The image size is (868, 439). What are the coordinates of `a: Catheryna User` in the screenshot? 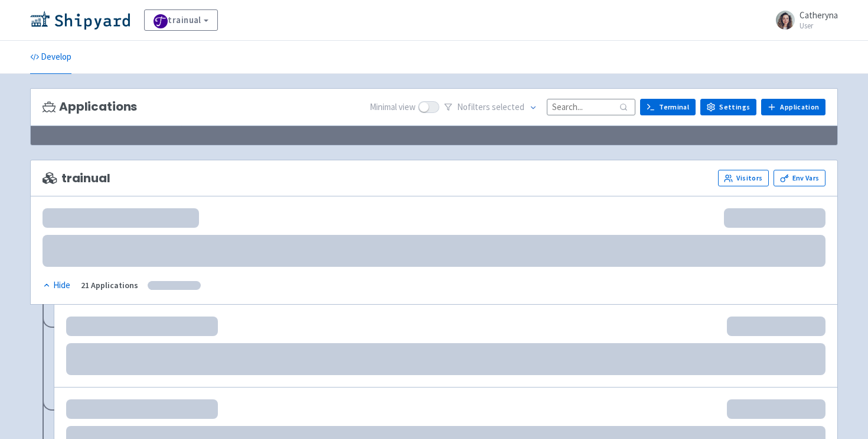 It's located at (803, 20).